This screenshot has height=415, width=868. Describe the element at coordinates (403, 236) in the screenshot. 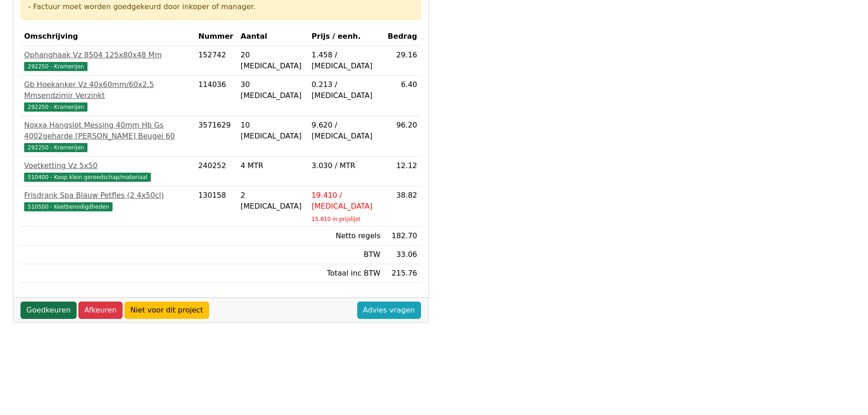

I see `td: 182.70` at that location.